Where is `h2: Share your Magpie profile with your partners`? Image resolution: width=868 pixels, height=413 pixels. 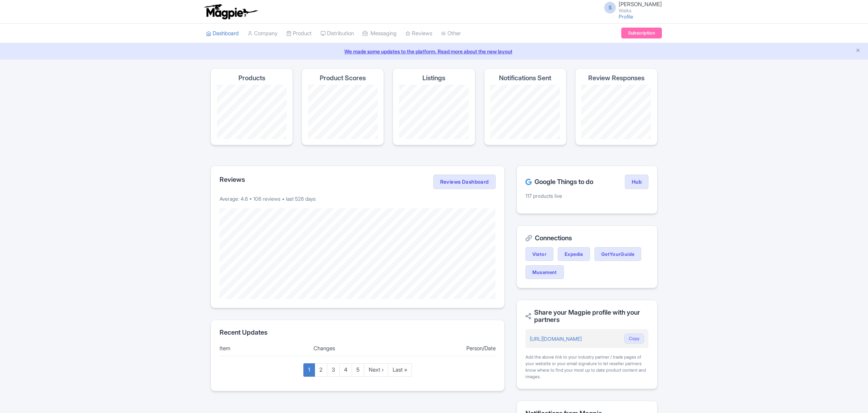 h2: Share your Magpie profile with your partners is located at coordinates (587, 316).